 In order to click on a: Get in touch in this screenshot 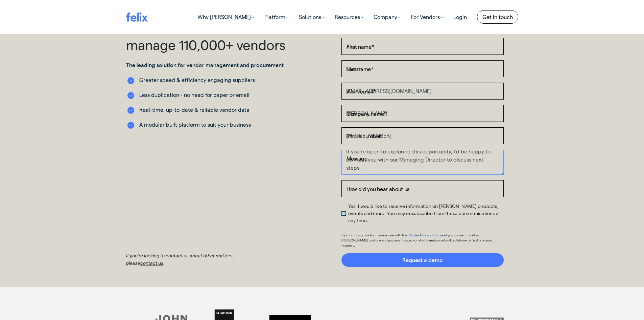, I will do `click(497, 17)`.